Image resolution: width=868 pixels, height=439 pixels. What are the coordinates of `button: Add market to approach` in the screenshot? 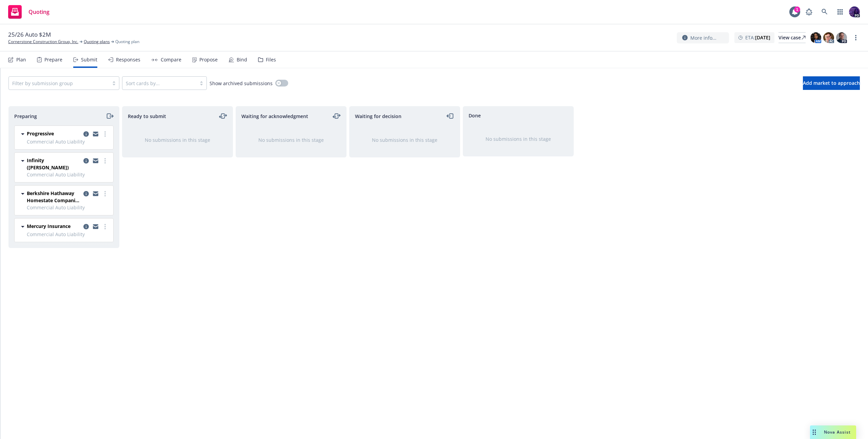 It's located at (832, 83).